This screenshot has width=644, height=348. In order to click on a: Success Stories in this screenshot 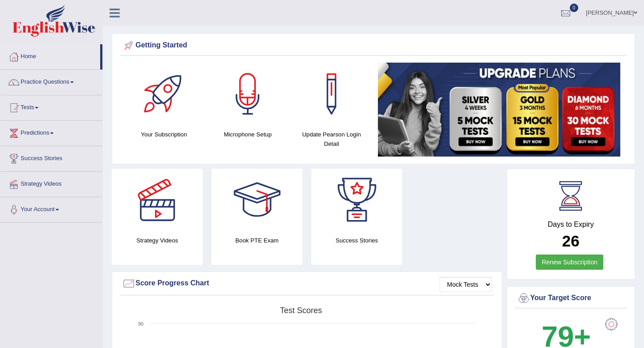, I will do `click(51, 158)`.